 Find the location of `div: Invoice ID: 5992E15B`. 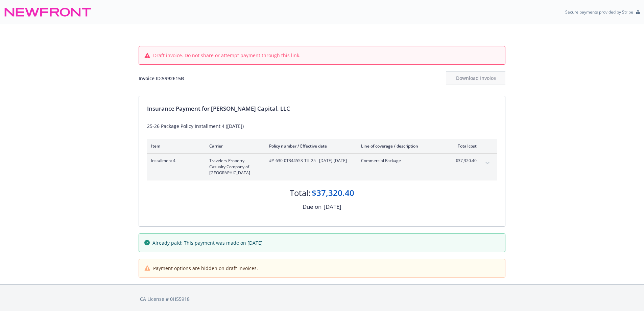

div: Invoice ID: 5992E15B is located at coordinates (161, 78).